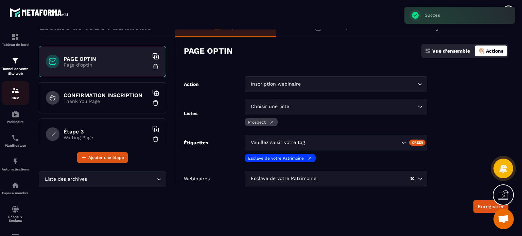 This screenshot has height=236, width=522. I want to click on a: formationformationTunnel de vente Site web, so click(15, 66).